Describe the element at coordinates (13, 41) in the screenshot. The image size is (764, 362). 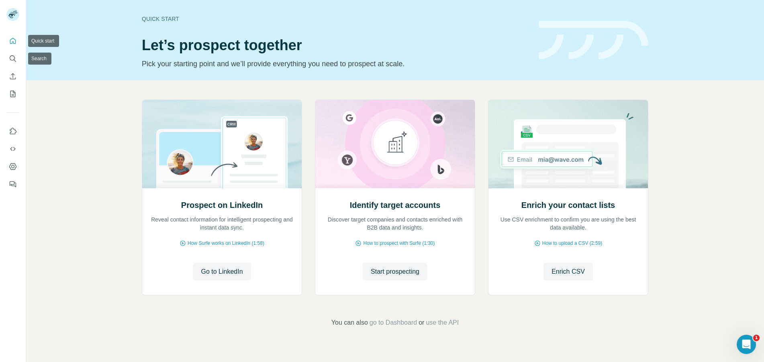
I see `button: Quick start` at that location.